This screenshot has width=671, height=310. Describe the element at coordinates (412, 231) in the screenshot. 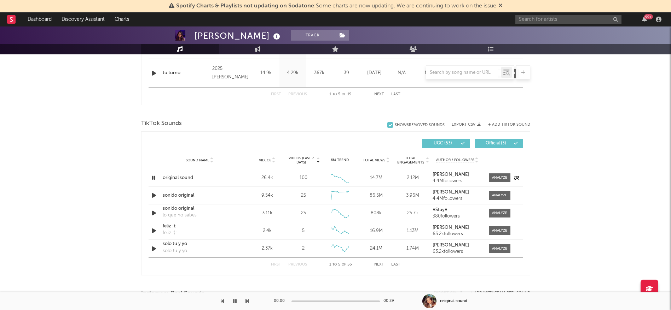

I see `div: 1.13M` at that location.